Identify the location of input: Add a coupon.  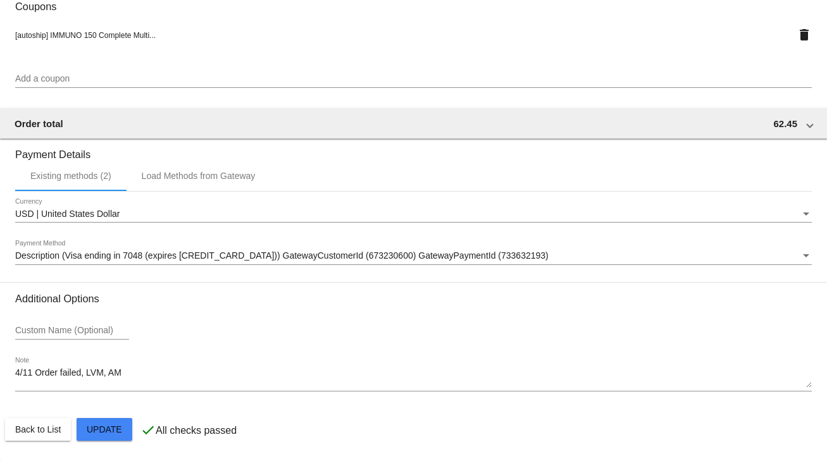
(413, 79).